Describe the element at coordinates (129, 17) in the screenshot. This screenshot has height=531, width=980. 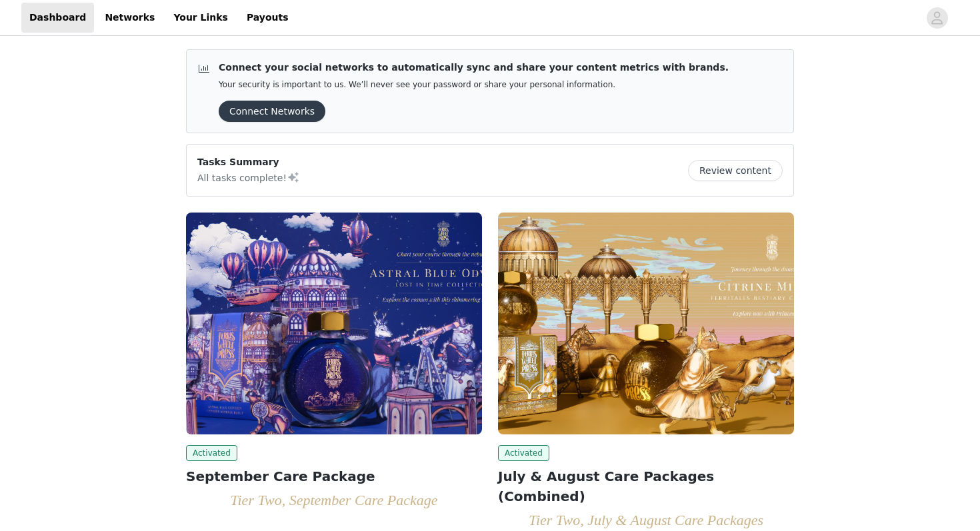
I see `a: Networks` at that location.